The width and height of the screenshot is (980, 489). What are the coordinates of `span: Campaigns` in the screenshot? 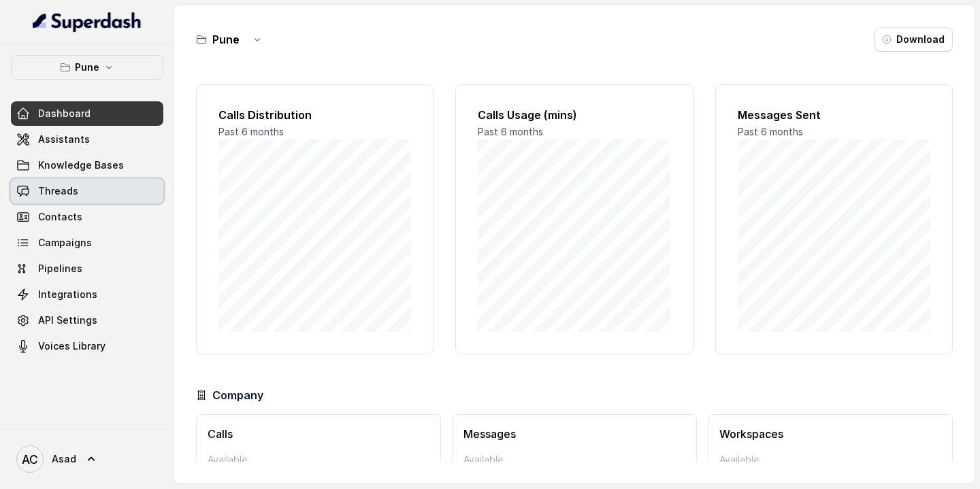 It's located at (65, 243).